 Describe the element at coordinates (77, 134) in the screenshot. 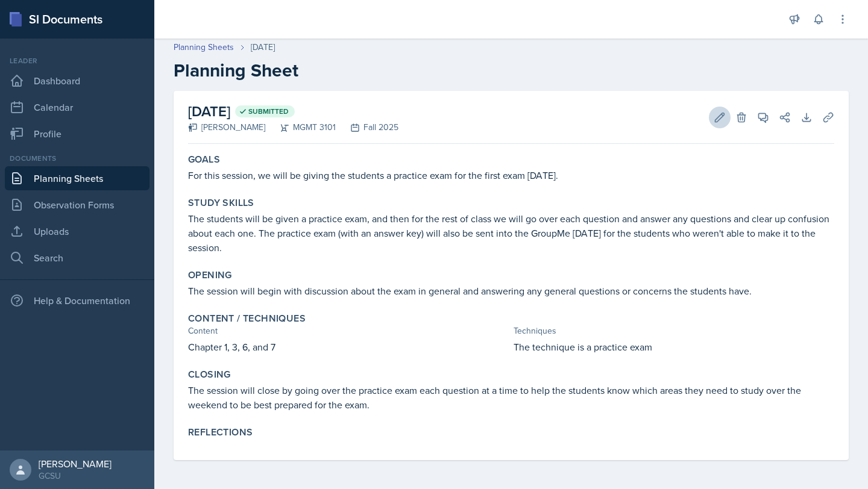

I see `a: Profile` at that location.